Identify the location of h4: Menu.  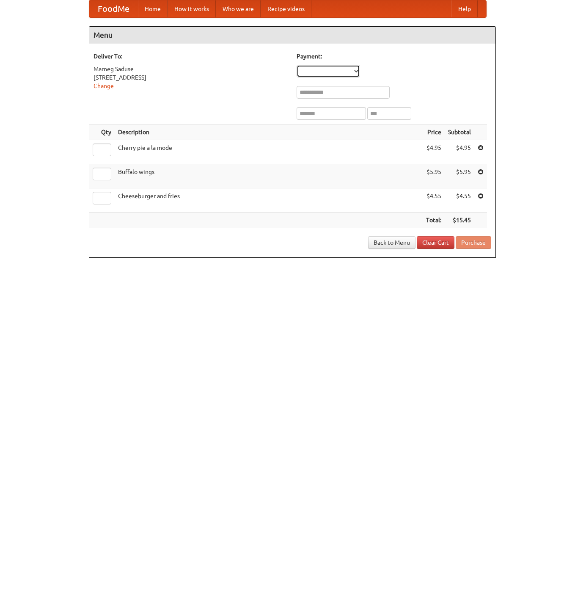
(292, 35).